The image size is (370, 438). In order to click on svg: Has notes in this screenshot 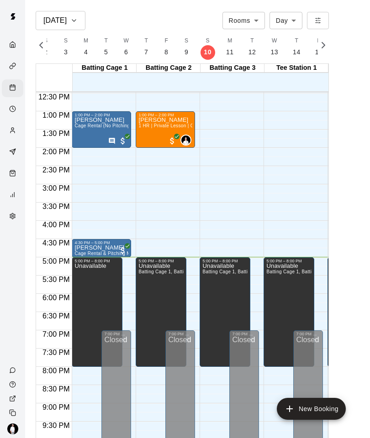, I will do `click(112, 141)`.